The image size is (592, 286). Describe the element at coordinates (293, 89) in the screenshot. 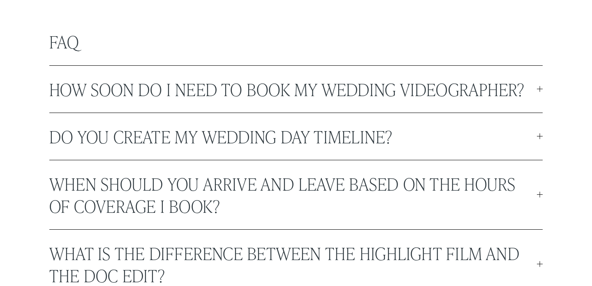

I see `span: How soon do I need to book my wedding videographer?` at that location.